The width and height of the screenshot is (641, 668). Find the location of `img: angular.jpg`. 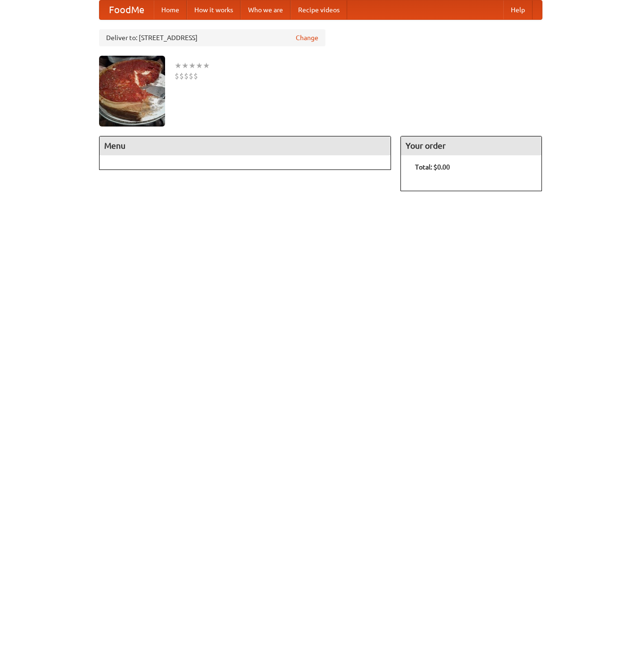

img: angular.jpg is located at coordinates (132, 91).